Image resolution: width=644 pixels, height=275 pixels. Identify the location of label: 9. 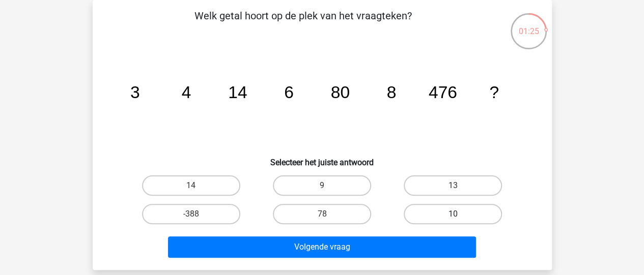
(321, 185).